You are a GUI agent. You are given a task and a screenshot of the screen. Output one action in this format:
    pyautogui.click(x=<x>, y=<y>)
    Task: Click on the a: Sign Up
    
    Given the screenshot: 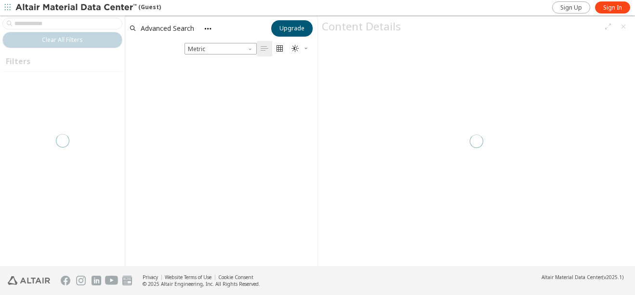 What is the action you would take?
    pyautogui.click(x=571, y=7)
    